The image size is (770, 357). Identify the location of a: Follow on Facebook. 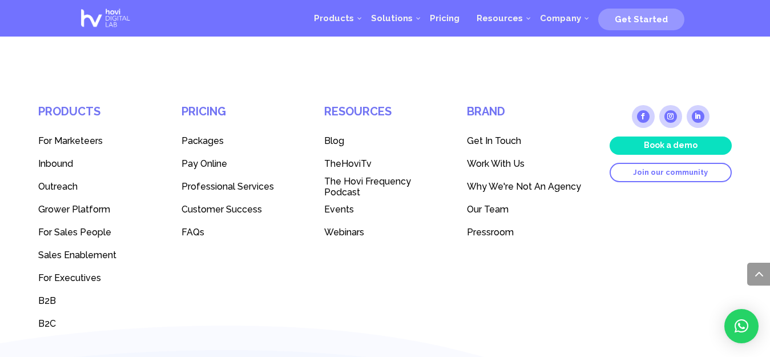
(643, 116).